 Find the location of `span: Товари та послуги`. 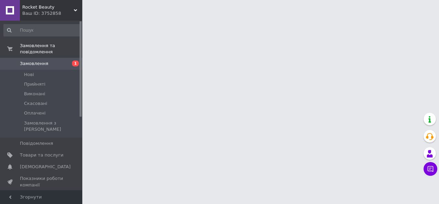

span: Товари та послуги is located at coordinates (42, 155).